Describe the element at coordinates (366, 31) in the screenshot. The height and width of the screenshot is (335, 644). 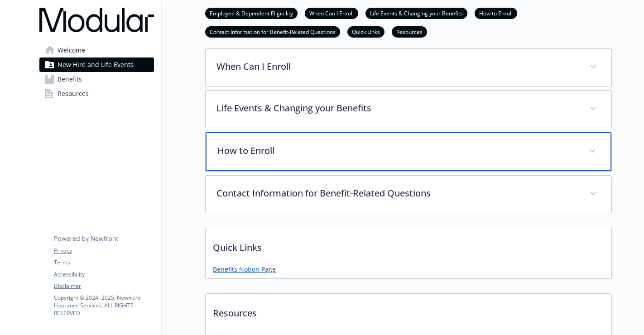
I see `a: Quick Links` at that location.